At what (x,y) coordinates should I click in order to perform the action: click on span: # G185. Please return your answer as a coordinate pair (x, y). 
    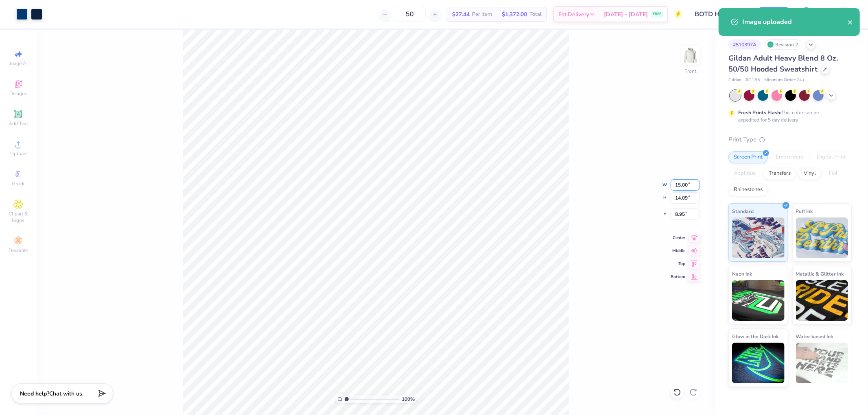
    Looking at the image, I should click on (753, 80).